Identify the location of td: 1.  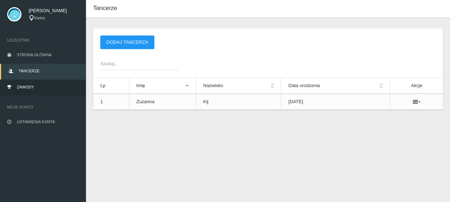
(111, 102).